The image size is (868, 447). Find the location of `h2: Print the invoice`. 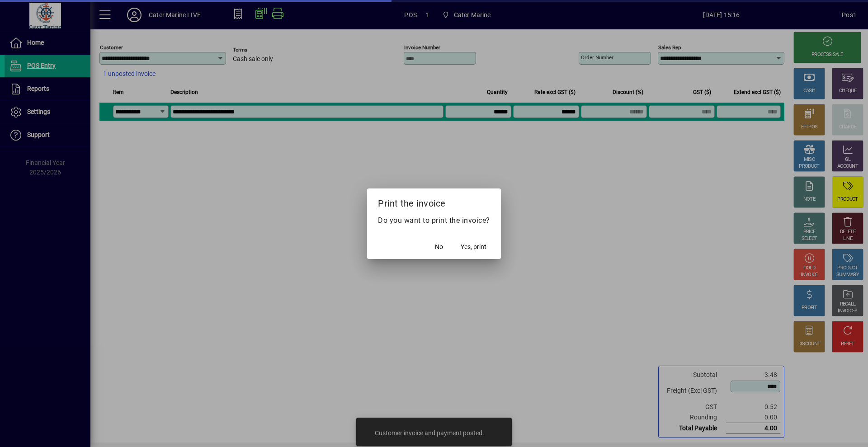

h2: Print the invoice is located at coordinates (434, 202).